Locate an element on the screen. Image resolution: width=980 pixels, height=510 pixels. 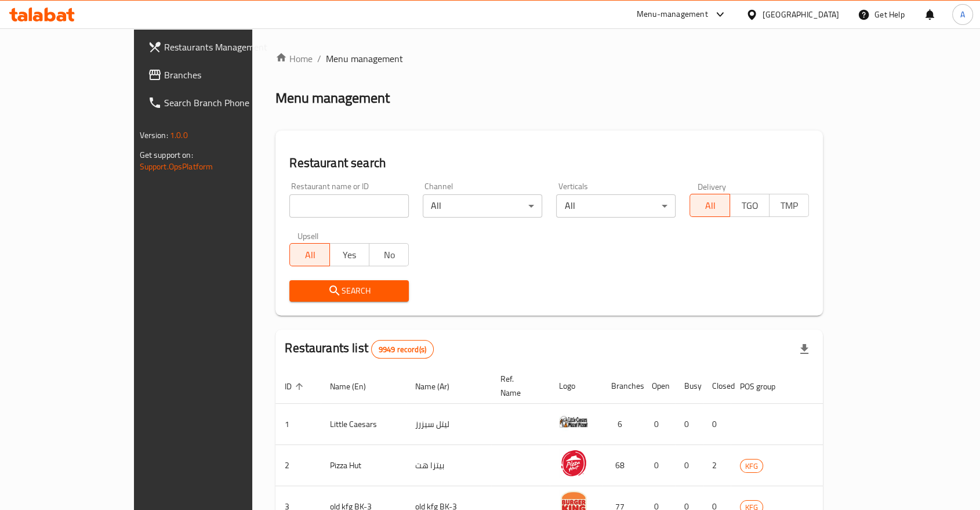
span: POS group is located at coordinates (765, 386).